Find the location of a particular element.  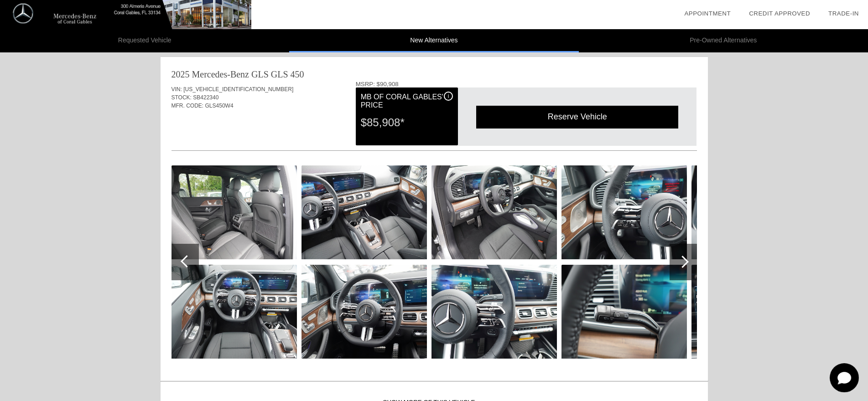

div: MB of Coral Gables' Price is located at coordinates (406, 101).